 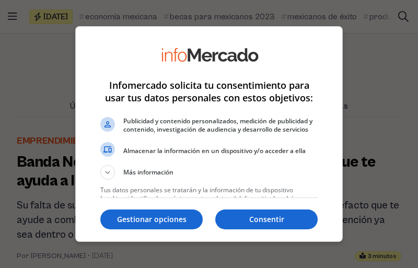 I want to click on p: Consentir, so click(x=266, y=219).